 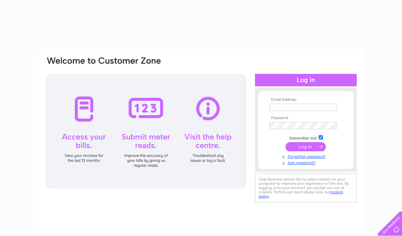 What do you see at coordinates (305, 147) in the screenshot?
I see `input: Submit` at bounding box center [305, 147].